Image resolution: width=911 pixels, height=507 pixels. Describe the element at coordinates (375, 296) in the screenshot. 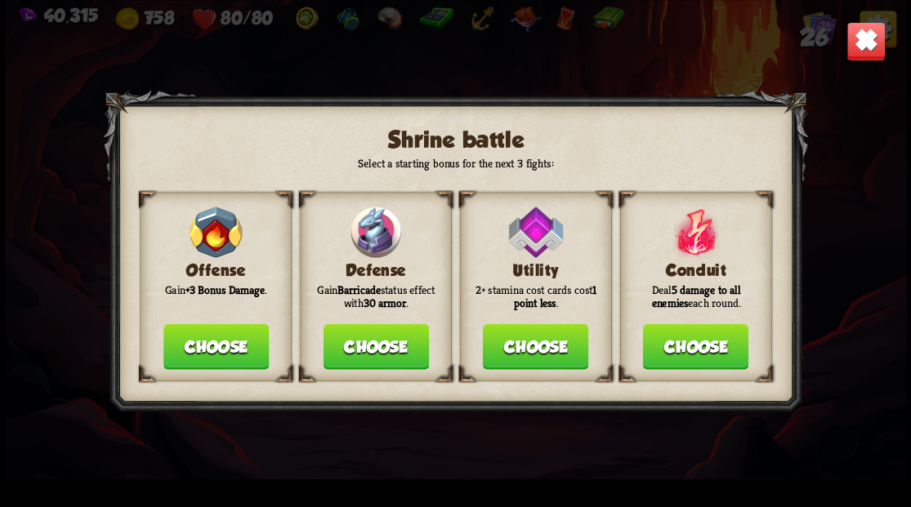

I see `p: Gain status effect with .` at that location.